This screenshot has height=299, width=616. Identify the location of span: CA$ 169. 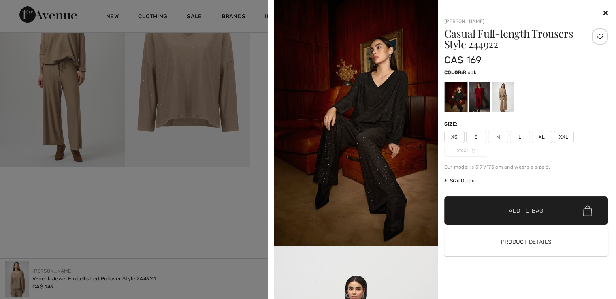
(463, 60).